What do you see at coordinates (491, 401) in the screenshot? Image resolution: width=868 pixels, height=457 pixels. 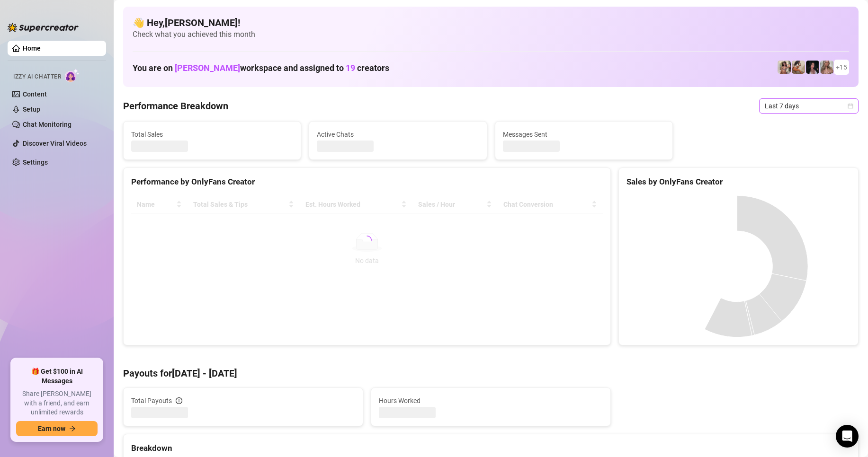 I see `span: Hours Worked` at bounding box center [491, 401].